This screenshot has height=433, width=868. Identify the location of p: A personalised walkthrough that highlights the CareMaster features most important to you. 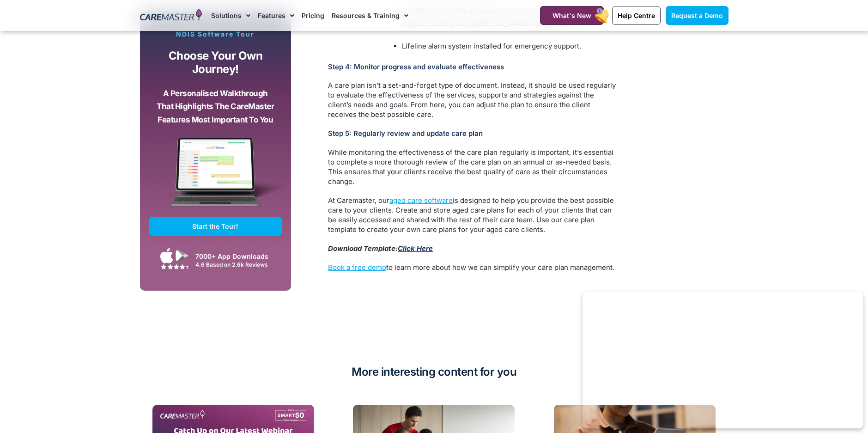
(216, 107).